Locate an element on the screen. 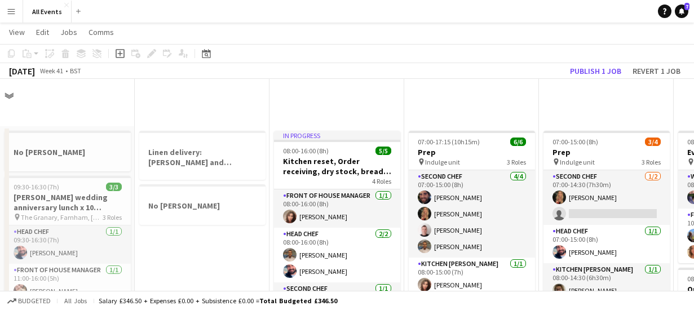 The height and width of the screenshot is (310, 694). span: 5/5 is located at coordinates (383, 151).